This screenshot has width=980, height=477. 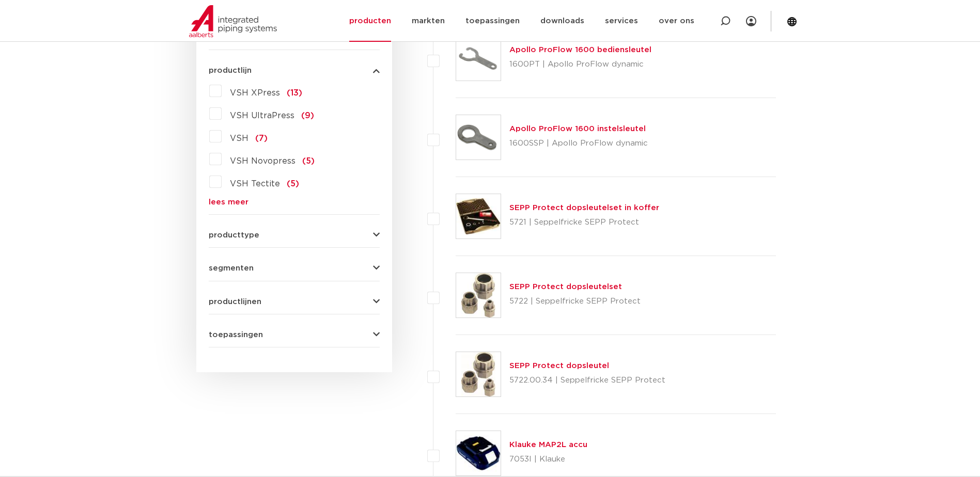 What do you see at coordinates (294, 235) in the screenshot?
I see `button: producttype` at bounding box center [294, 235].